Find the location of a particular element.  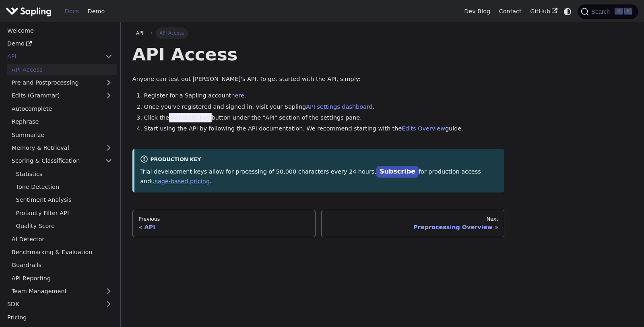

a: Welcome is located at coordinates (60, 30).